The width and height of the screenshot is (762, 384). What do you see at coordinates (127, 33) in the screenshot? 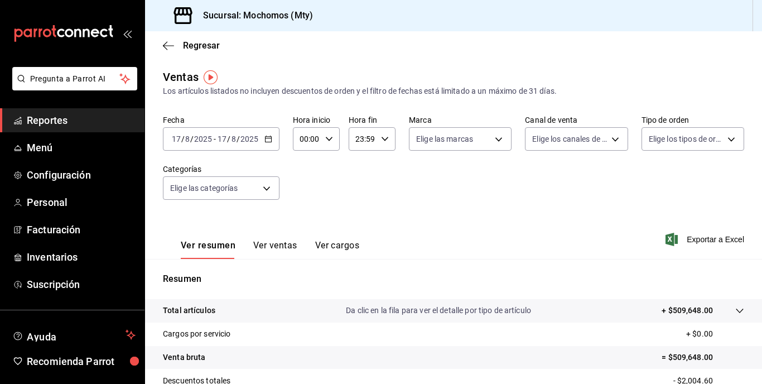
I see `button: open_drawer_menu` at bounding box center [127, 33].